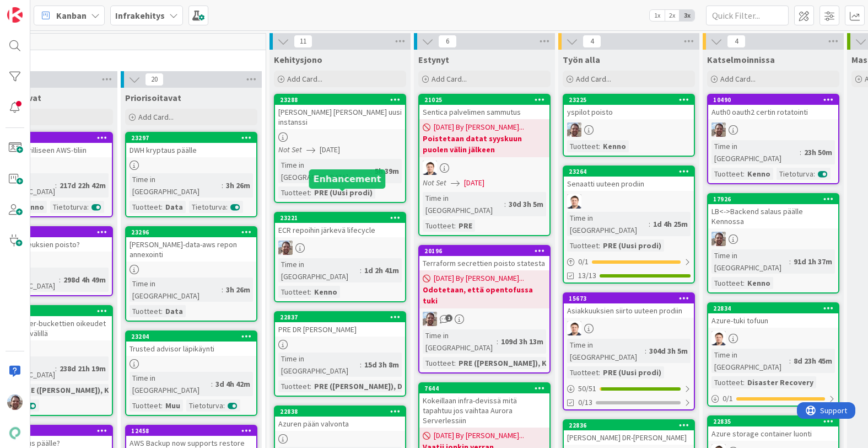 Image resolution: width=868 pixels, height=448 pixels. Describe the element at coordinates (631, 425) in the screenshot. I see `div: 22836` at that location.